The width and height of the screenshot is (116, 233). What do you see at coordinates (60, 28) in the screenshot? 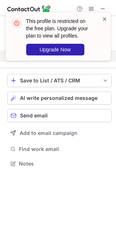
I see `header: This profile is restricted on the free plan. Upgrade your plan to view all profiles.` at bounding box center [60, 28].